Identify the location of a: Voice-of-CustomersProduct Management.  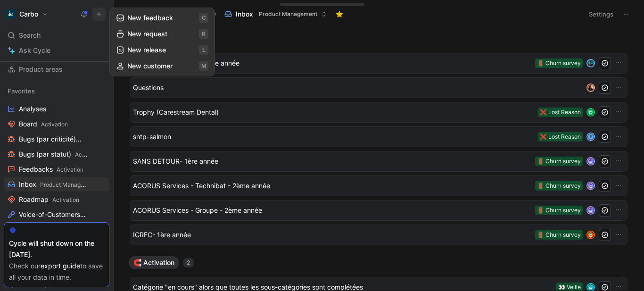
(57, 214).